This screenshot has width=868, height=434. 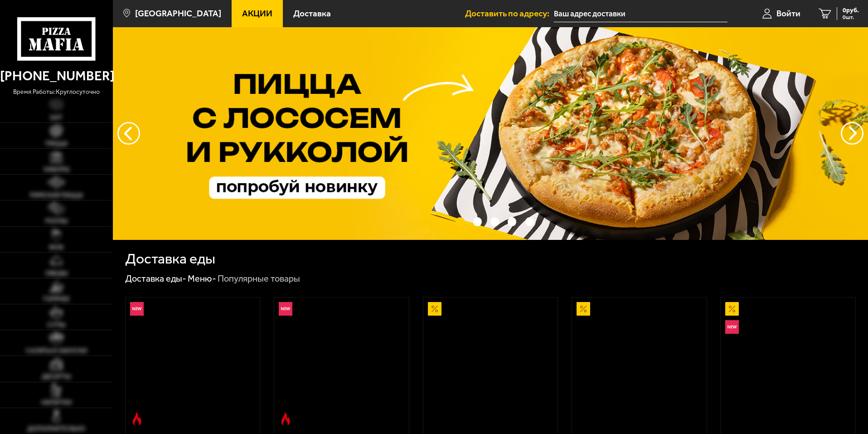 I want to click on span: Десерты, so click(x=56, y=377).